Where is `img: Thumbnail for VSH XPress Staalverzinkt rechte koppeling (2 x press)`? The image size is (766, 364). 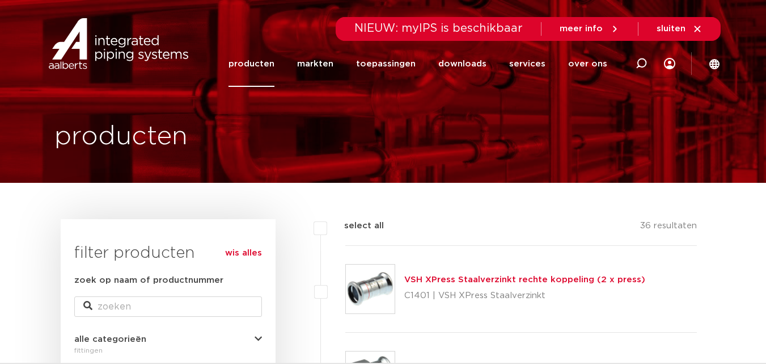
img: Thumbnail for VSH XPress Staalverzinkt rechte koppeling (2 x press) is located at coordinates (370, 289).